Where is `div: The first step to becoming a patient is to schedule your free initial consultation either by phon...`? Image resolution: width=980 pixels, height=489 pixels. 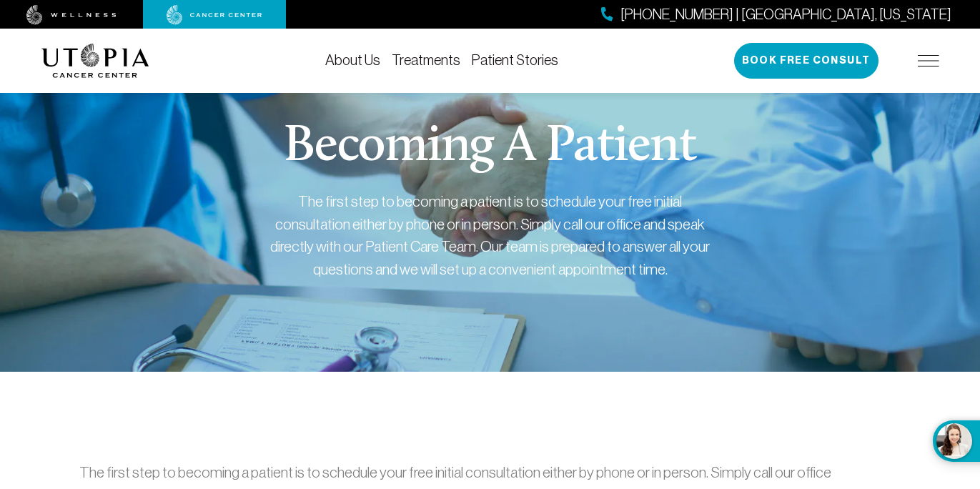 div: The first step to becoming a patient is to schedule your free initial consultation either by phon... is located at coordinates (490, 235).